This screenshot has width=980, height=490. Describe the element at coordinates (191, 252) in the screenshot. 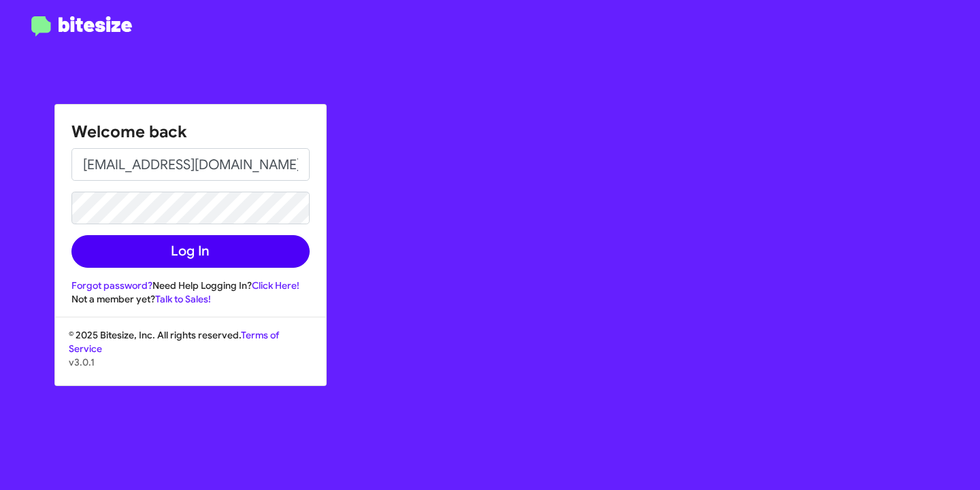

I see `button: Log In` at that location.